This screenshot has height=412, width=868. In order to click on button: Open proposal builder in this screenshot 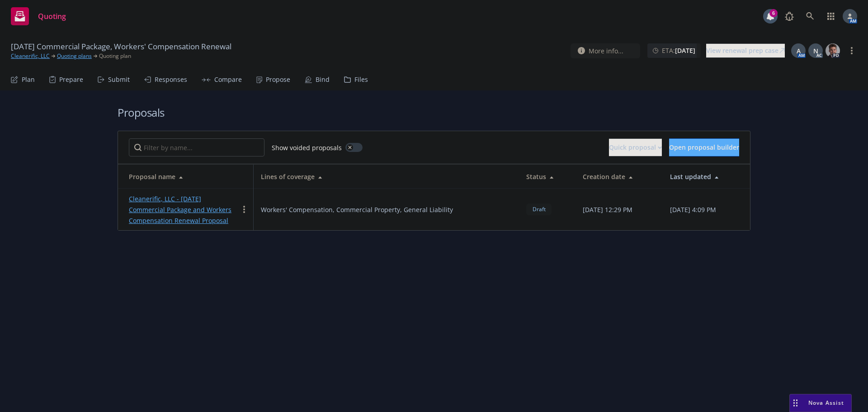, I will do `click(704, 147)`.